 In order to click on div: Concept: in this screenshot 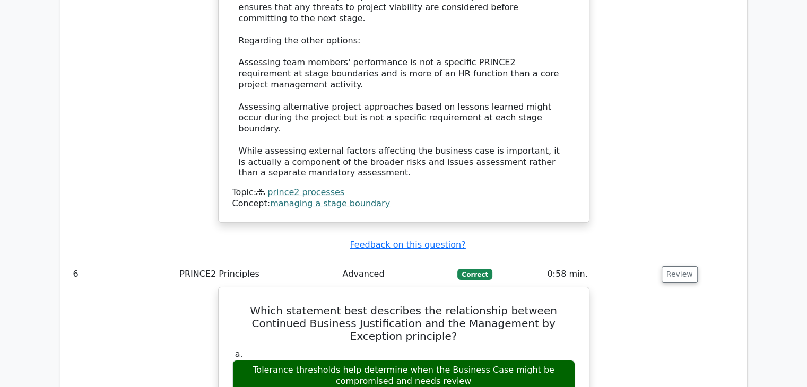, I will do `click(404, 204)`.